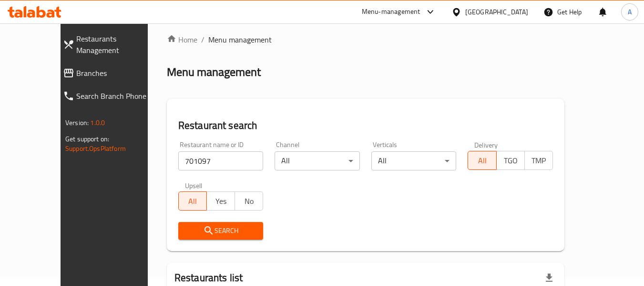  Describe the element at coordinates (221, 201) in the screenshot. I see `span: Yes` at that location.